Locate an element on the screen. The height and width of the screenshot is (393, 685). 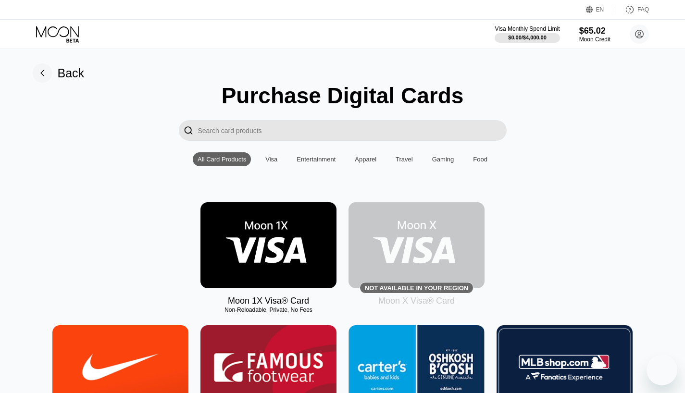
div: $65.02Moon Credit is located at coordinates (595, 34).